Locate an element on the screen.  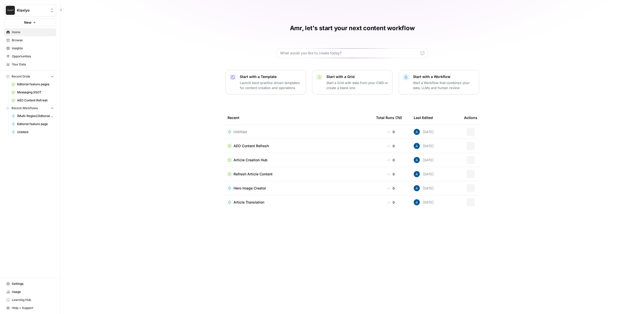
a: Article Translation is located at coordinates (298, 203).